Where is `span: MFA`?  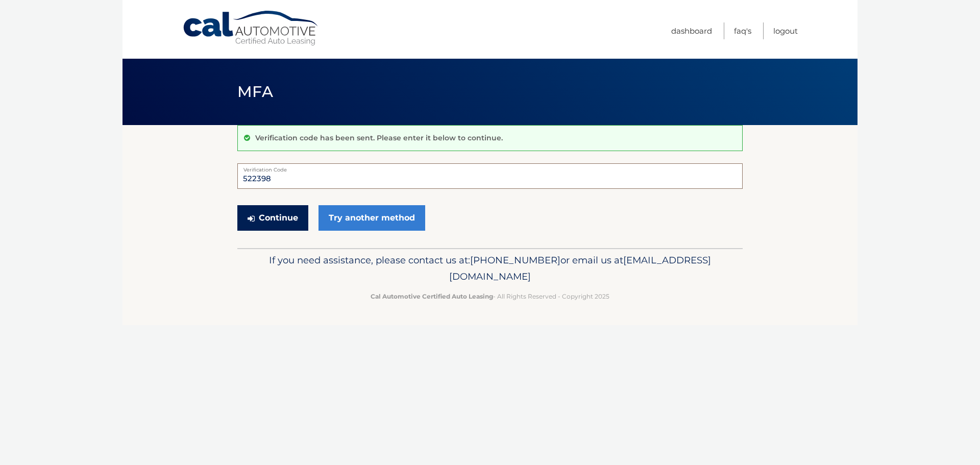 span: MFA is located at coordinates (255, 91).